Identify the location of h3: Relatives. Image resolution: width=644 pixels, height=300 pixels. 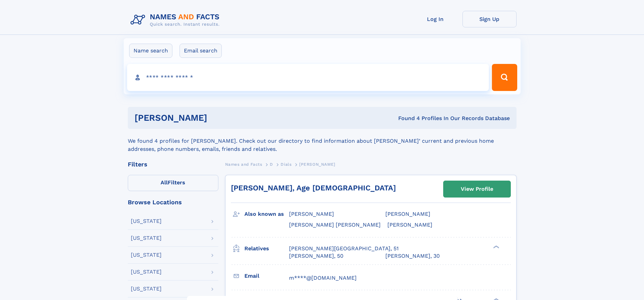
(267, 249).